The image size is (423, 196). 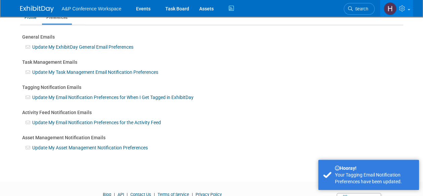 What do you see at coordinates (212, 37) in the screenshot?
I see `div: General Emails` at bounding box center [212, 37].